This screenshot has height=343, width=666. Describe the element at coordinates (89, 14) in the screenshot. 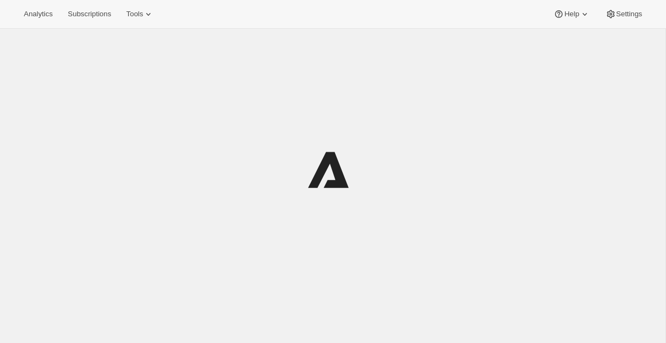

I see `button: Subscriptions` at that location.